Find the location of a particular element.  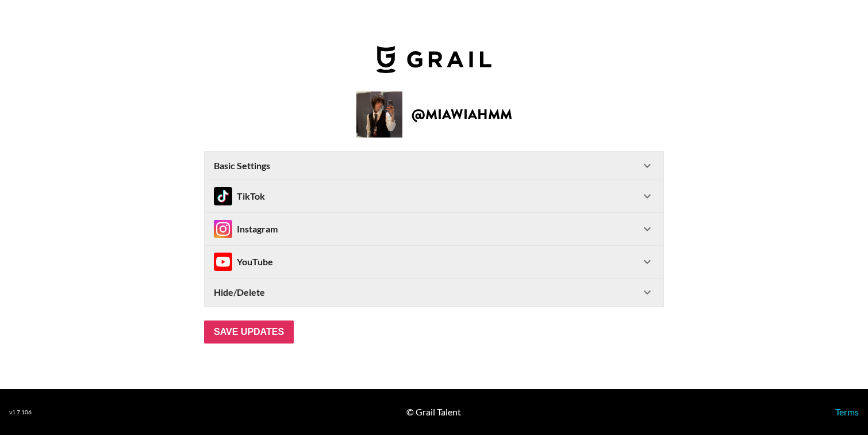

div: © Grail Talent is located at coordinates (434, 412).